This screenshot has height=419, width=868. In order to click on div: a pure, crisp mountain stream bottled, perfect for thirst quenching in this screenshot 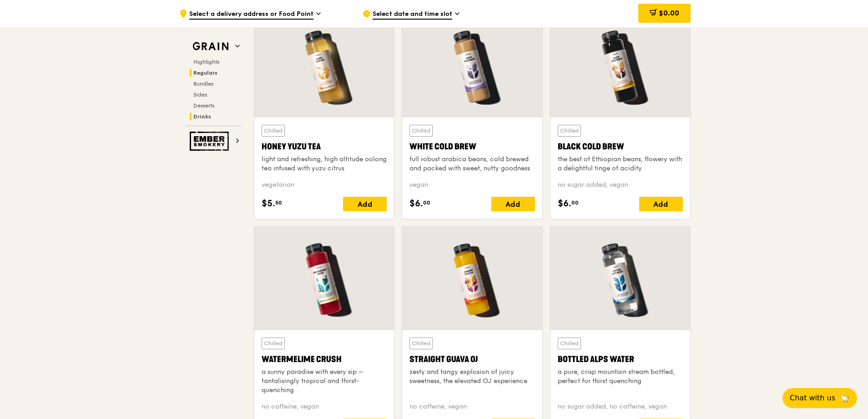, I will do `click(620, 376)`.